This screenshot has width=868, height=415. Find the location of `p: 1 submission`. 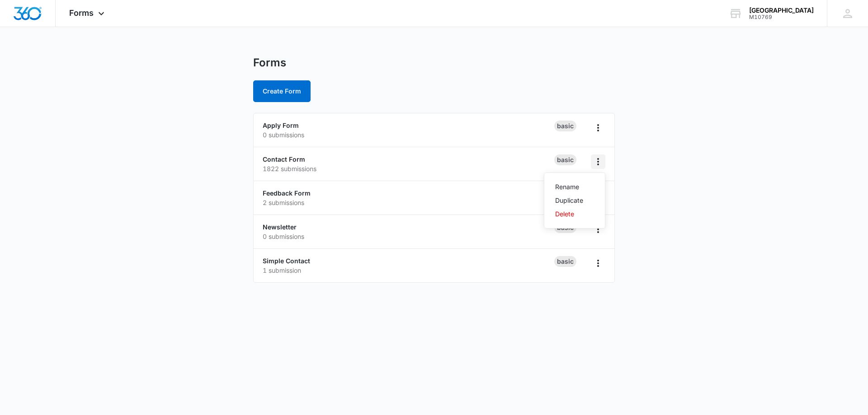

p: 1 submission is located at coordinates (408, 270).